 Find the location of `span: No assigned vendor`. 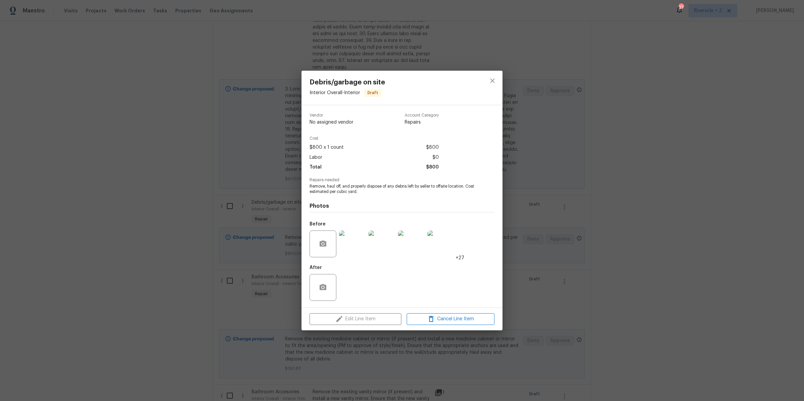

span: No assigned vendor is located at coordinates (331, 122).